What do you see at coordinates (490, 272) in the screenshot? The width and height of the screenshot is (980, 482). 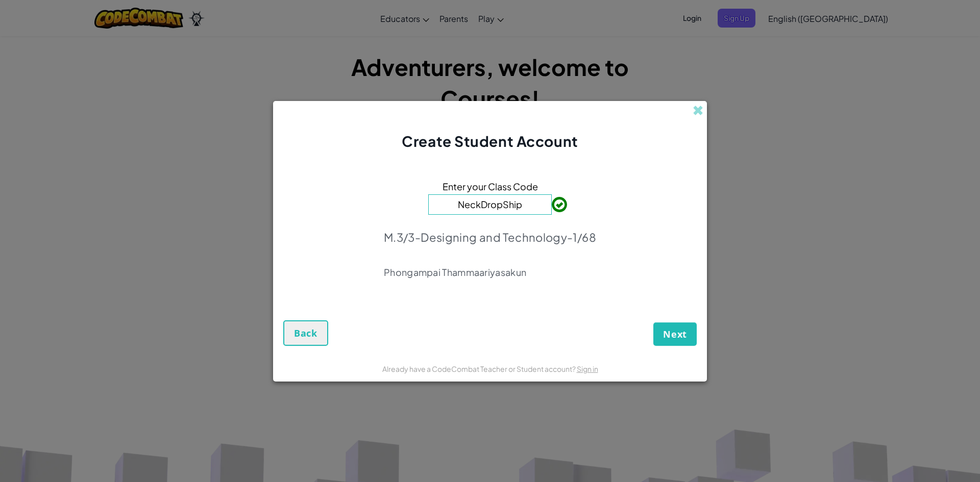 I see `p: Phongampai Thammaariyasakun` at bounding box center [490, 272].